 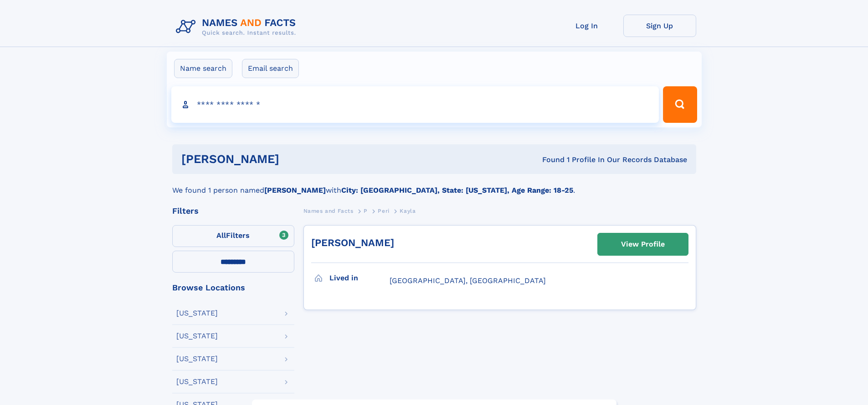 What do you see at coordinates (548, 160) in the screenshot?
I see `div: Found 1 Profile In Our Records Database` at bounding box center [548, 160].